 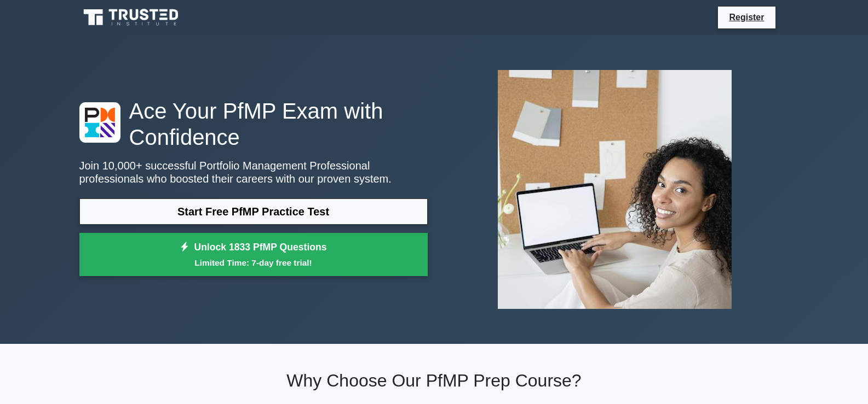 I want to click on a: Unlock 1833 PfMP QuestionsLimited Time: 7-day free trial!, so click(x=254, y=255).